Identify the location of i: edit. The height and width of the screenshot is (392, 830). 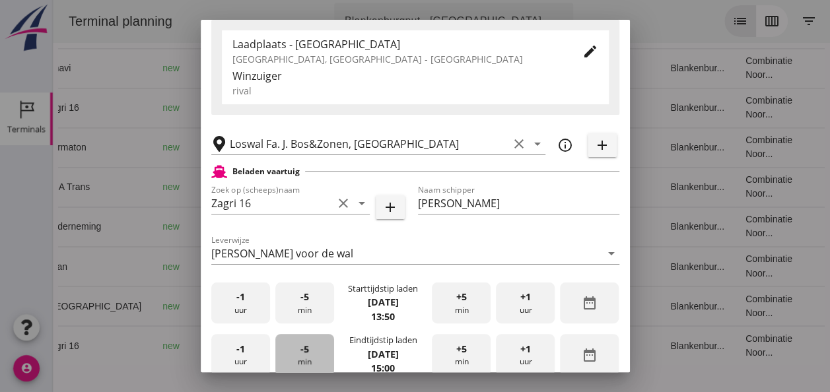
(590, 51).